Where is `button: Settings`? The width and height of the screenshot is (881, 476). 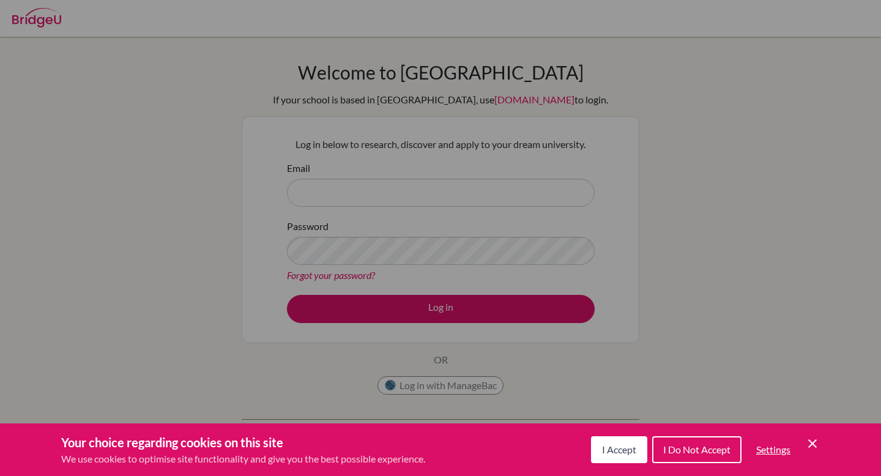 button: Settings is located at coordinates (773, 450).